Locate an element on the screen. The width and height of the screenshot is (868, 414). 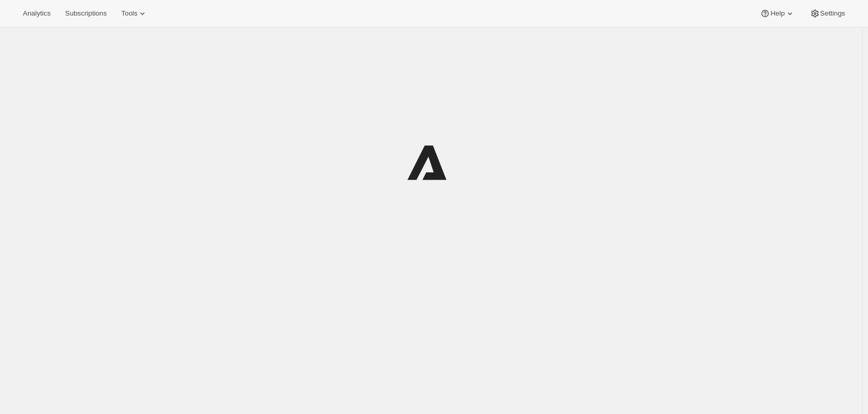
span: Help is located at coordinates (777, 14).